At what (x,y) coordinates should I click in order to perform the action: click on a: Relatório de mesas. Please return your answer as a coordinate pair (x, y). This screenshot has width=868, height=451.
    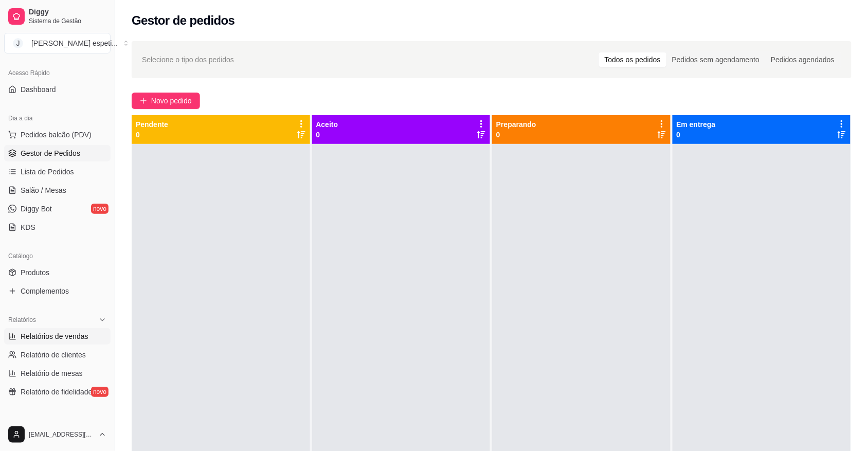
    Looking at the image, I should click on (57, 374).